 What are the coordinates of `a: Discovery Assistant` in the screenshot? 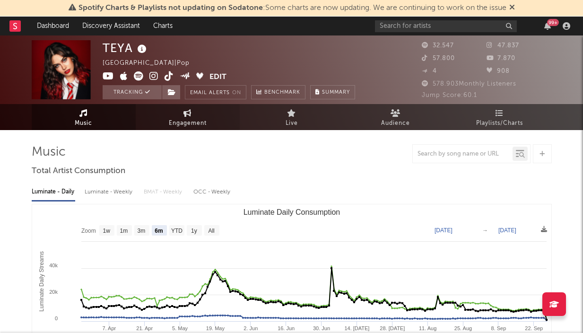 It's located at (111, 26).